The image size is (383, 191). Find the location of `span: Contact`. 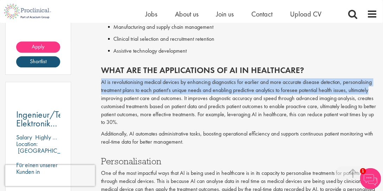

span: Contact is located at coordinates (262, 14).